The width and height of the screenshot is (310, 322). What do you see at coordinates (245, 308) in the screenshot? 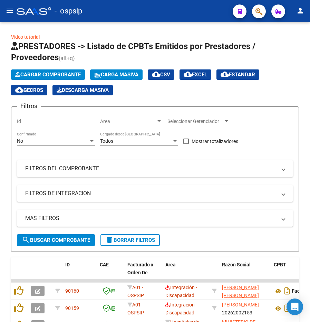
I see `div: 20262002153` at bounding box center [245, 308].